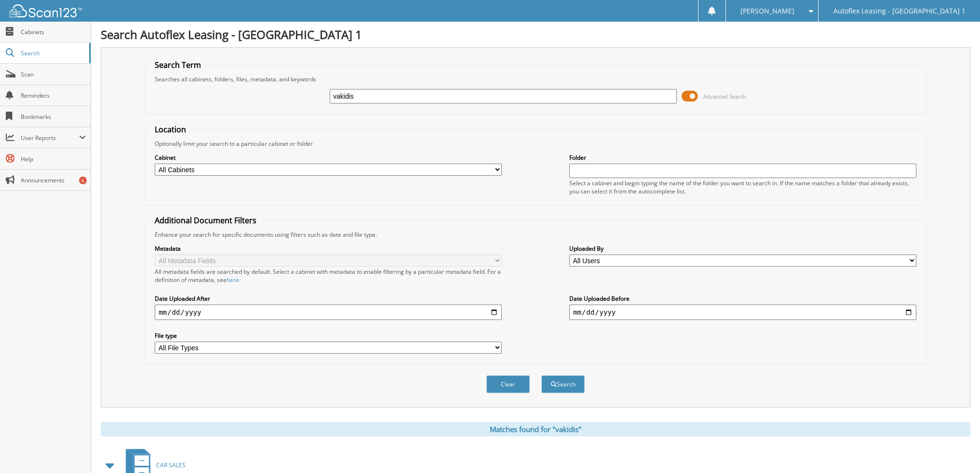 Image resolution: width=980 pixels, height=473 pixels. What do you see at coordinates (329, 158) in the screenshot?
I see `label: Cabinet` at bounding box center [329, 158].